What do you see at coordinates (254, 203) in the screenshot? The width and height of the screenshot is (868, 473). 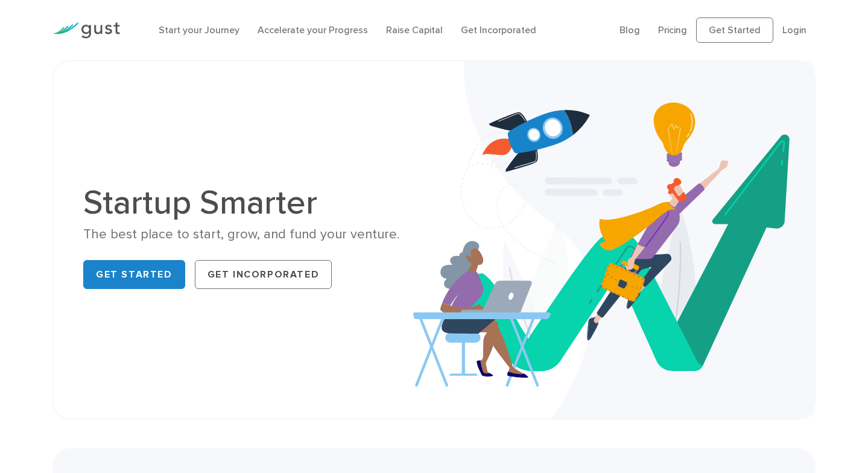 I see `h1: Startup Smarter` at bounding box center [254, 203].